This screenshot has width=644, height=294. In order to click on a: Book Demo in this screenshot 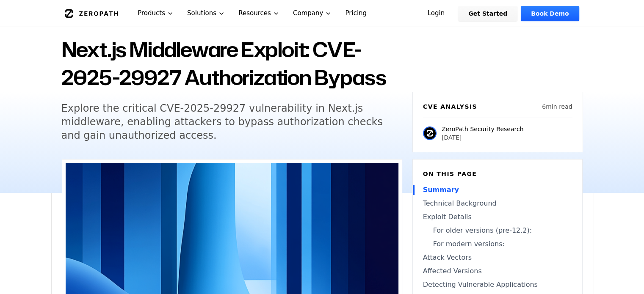, I will do `click(550, 13)`.